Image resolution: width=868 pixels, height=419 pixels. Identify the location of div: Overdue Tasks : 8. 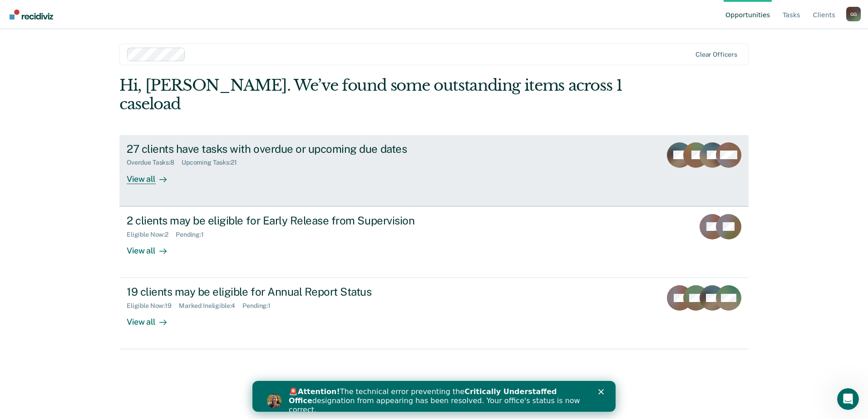
(154, 162).